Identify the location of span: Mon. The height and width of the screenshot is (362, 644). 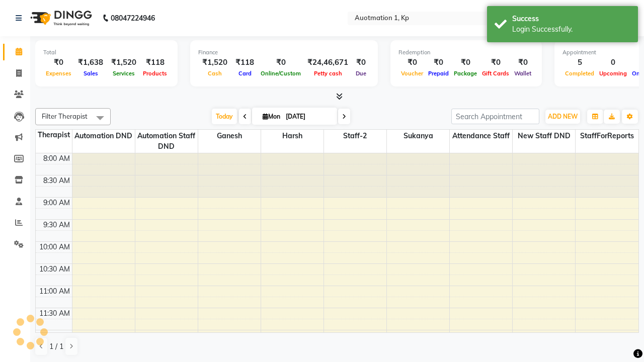
(271, 116).